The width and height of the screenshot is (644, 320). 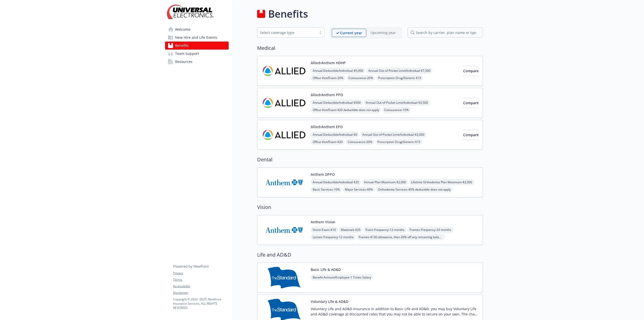 What do you see at coordinates (336, 182) in the screenshot?
I see `span: Annual Deductible/Individual - $25` at bounding box center [336, 182].